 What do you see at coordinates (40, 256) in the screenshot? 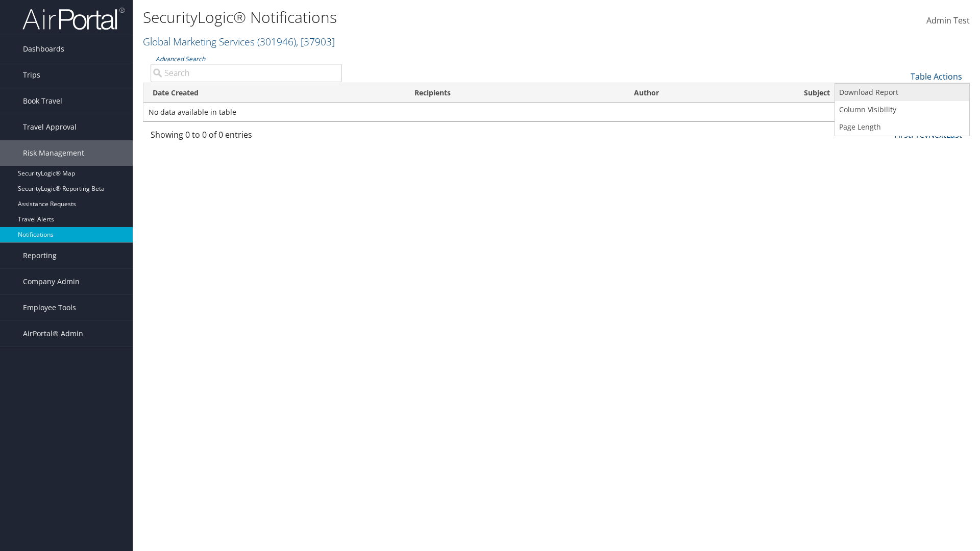
I see `span: Reporting` at bounding box center [40, 256].